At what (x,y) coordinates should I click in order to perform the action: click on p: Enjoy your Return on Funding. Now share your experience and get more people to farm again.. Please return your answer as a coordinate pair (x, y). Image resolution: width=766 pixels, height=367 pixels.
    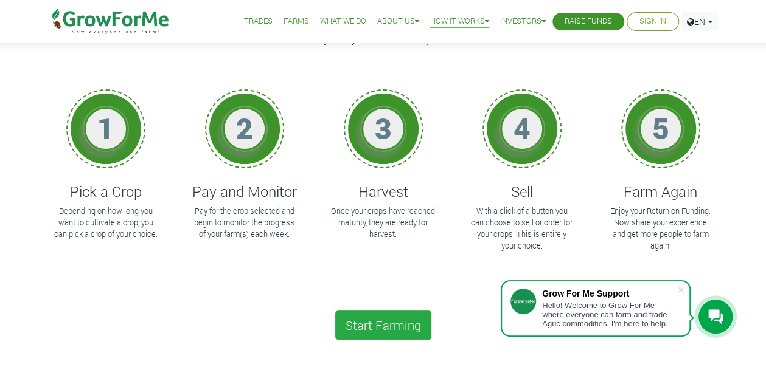
    Looking at the image, I should click on (661, 229).